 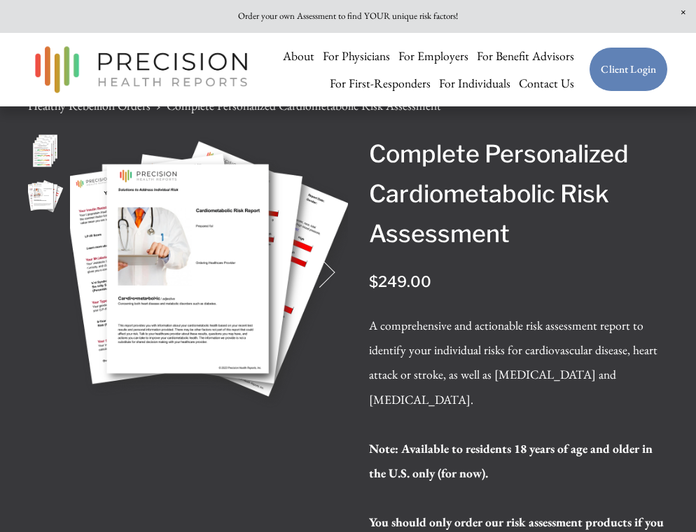 What do you see at coordinates (475, 83) in the screenshot?
I see `a: For Individuals` at bounding box center [475, 83].